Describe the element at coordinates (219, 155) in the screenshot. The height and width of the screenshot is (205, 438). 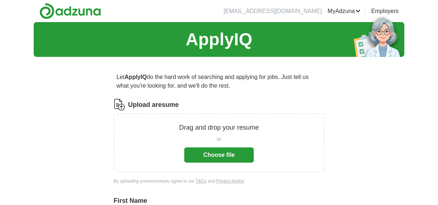
I see `button: Choose file` at that location.